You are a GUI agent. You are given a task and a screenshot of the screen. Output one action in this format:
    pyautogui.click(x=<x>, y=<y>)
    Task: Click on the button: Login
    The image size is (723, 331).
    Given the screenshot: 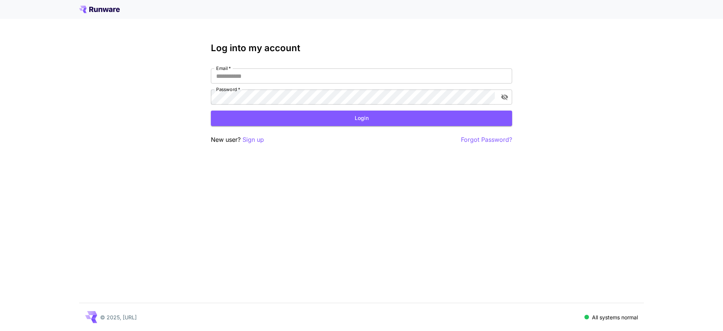 What is the action you would take?
    pyautogui.click(x=361, y=118)
    